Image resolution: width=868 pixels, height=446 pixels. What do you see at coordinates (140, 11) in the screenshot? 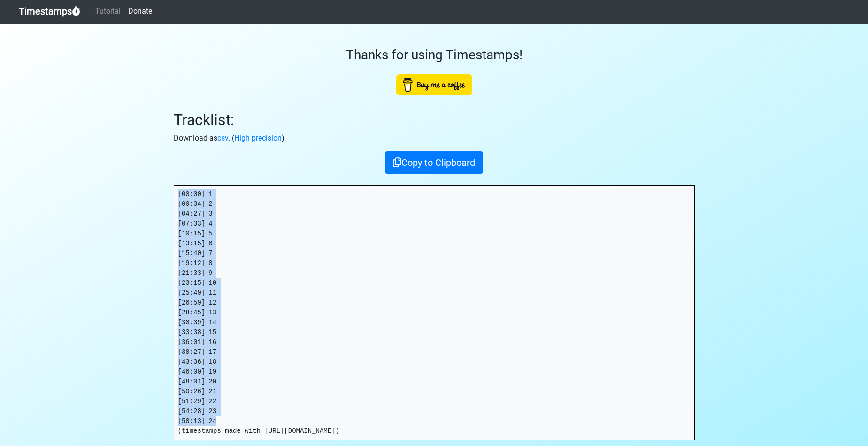
I see `a: Donate` at bounding box center [140, 11].